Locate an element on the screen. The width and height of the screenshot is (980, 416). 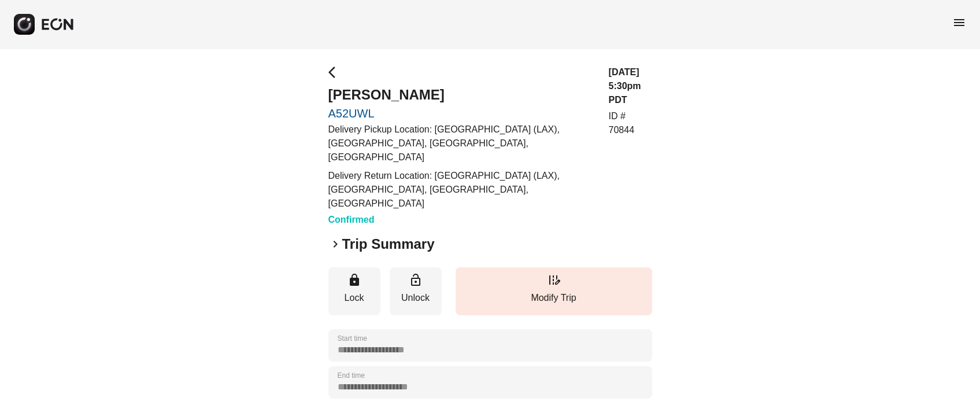
p: Modify Trip is located at coordinates (554, 298).